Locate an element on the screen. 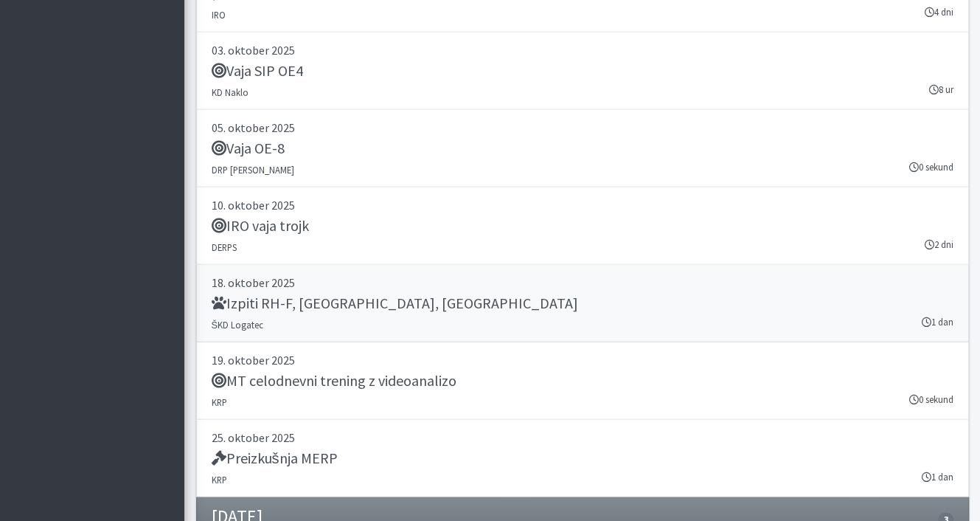  p: 03. oktober 2025 is located at coordinates (582, 50).